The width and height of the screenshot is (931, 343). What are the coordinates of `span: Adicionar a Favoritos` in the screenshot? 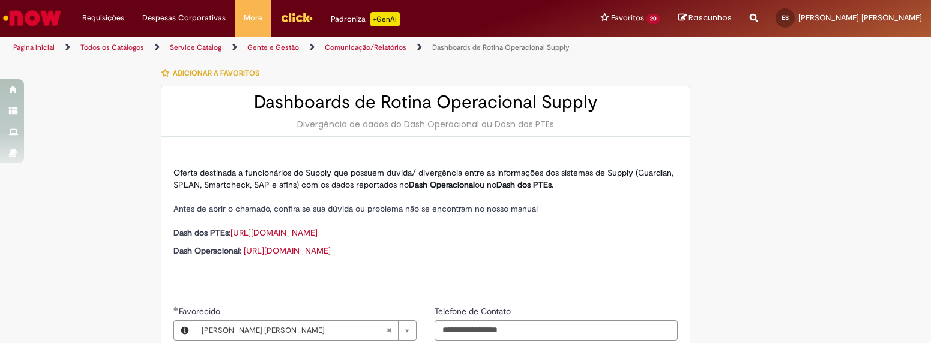 It's located at (216, 73).